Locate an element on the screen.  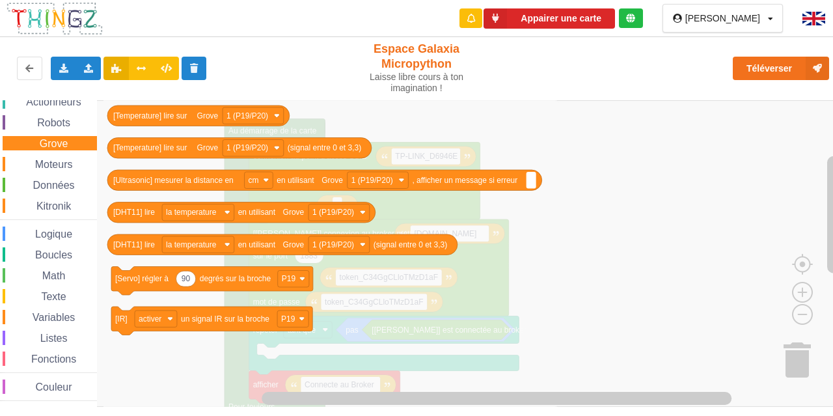
span: Kitronik is located at coordinates (53, 206).